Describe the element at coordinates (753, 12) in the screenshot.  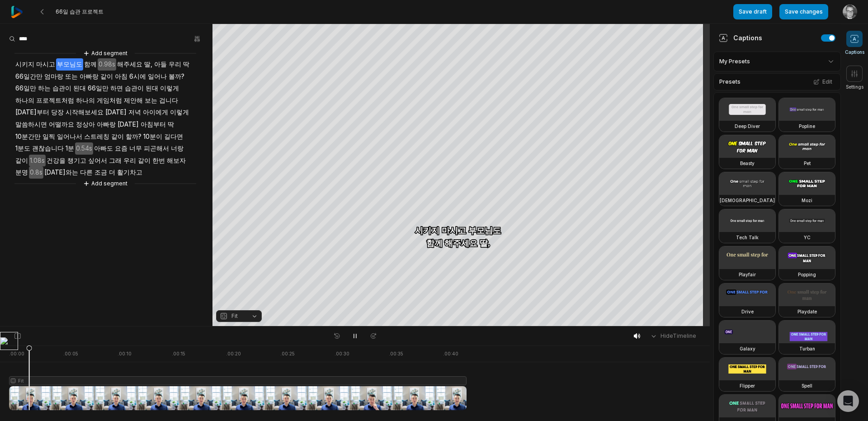
I see `button: Save draft` at that location.